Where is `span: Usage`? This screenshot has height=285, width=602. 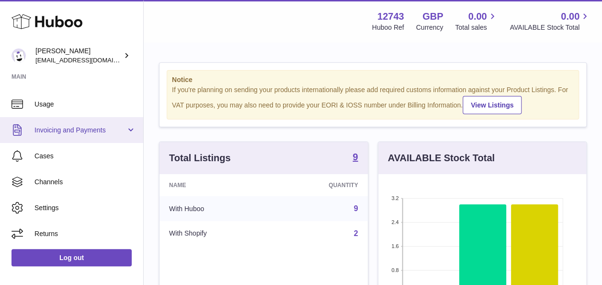
span: Usage is located at coordinates (85, 104).